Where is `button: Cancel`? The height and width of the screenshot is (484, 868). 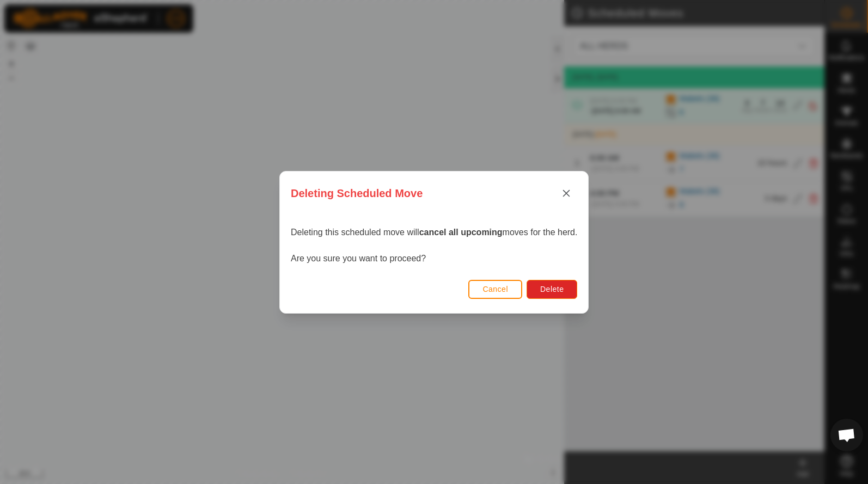
button: Cancel is located at coordinates (495, 289).